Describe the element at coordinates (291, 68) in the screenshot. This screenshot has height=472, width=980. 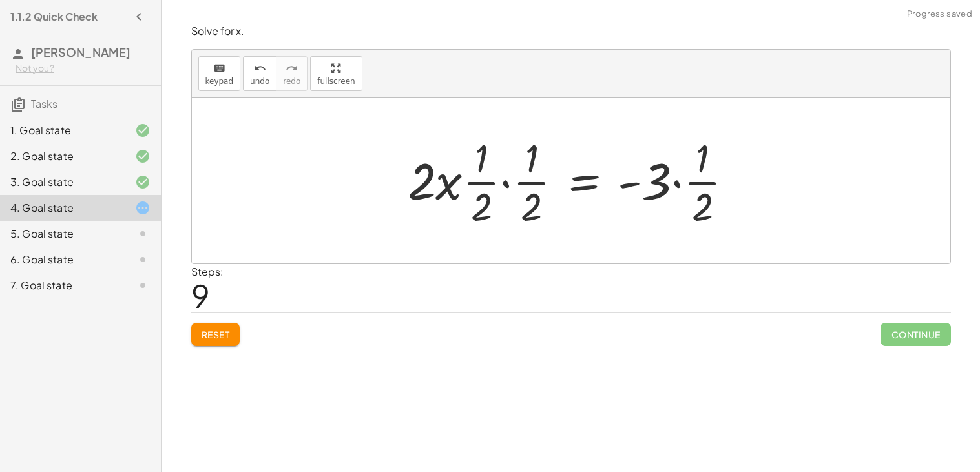
I see `i: redo` at that location.